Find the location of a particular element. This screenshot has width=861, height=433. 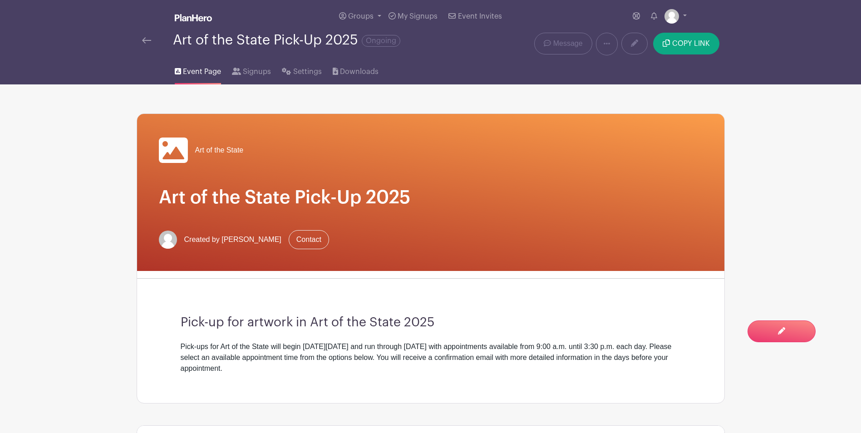

span: Signups is located at coordinates (257, 72).